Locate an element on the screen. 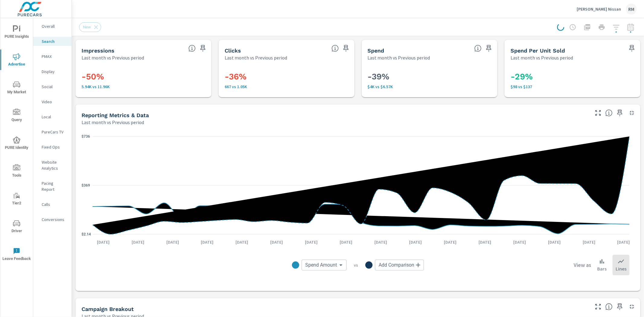 This screenshot has height=317, width=644. h3: -50% is located at coordinates (143, 77).